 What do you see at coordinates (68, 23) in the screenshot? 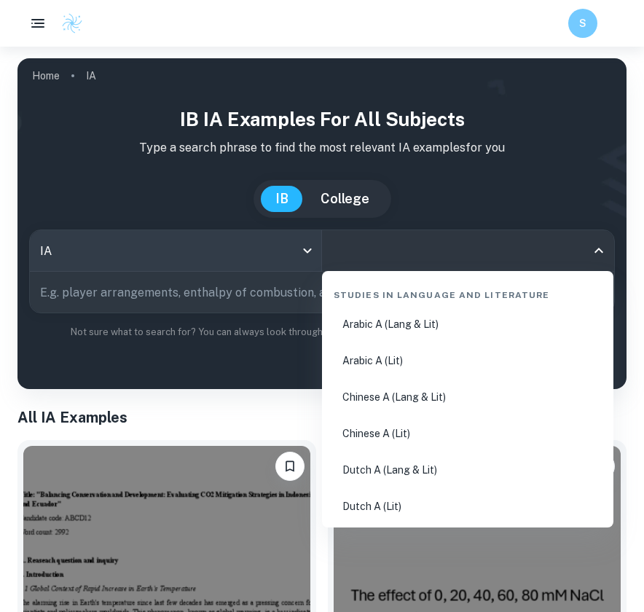
I see `a: Clastify logo` at bounding box center [68, 23].